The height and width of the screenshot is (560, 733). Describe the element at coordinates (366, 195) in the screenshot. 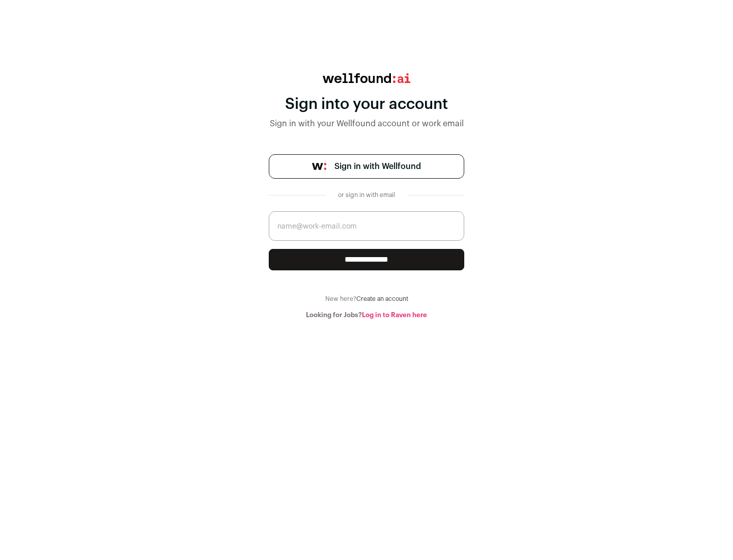

I see `div: or sign in with email` at that location.